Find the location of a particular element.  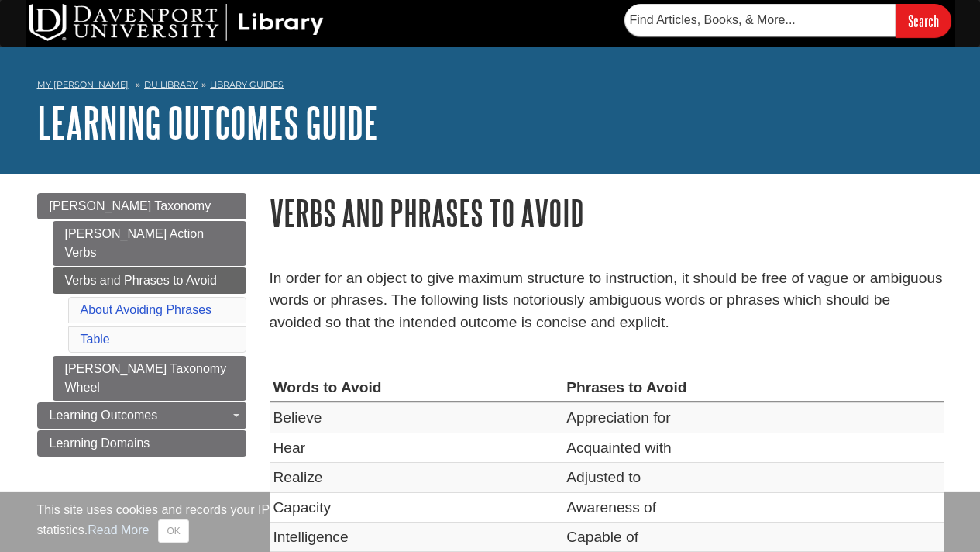

td: Capacity is located at coordinates (416, 507).